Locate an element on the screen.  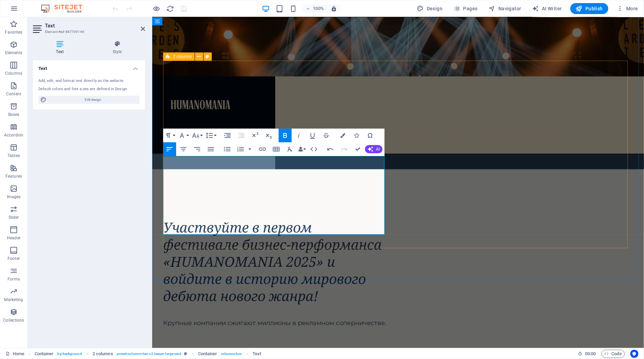
p: Accordion is located at coordinates (14, 135).